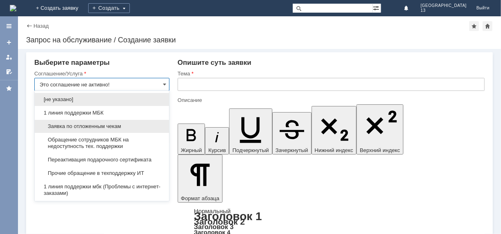  What do you see at coordinates (102, 143) in the screenshot?
I see `span: Обращение сотрудников МБК на недоступность тех. поддержки` at bounding box center [102, 143].